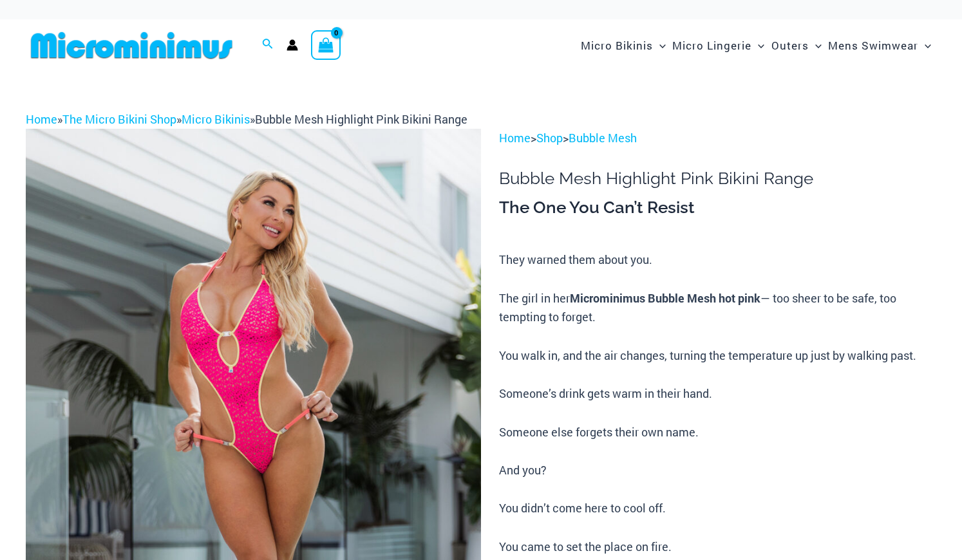 The image size is (962, 560). What do you see at coordinates (711, 45) in the screenshot?
I see `span: Micro Lingerie` at bounding box center [711, 45].